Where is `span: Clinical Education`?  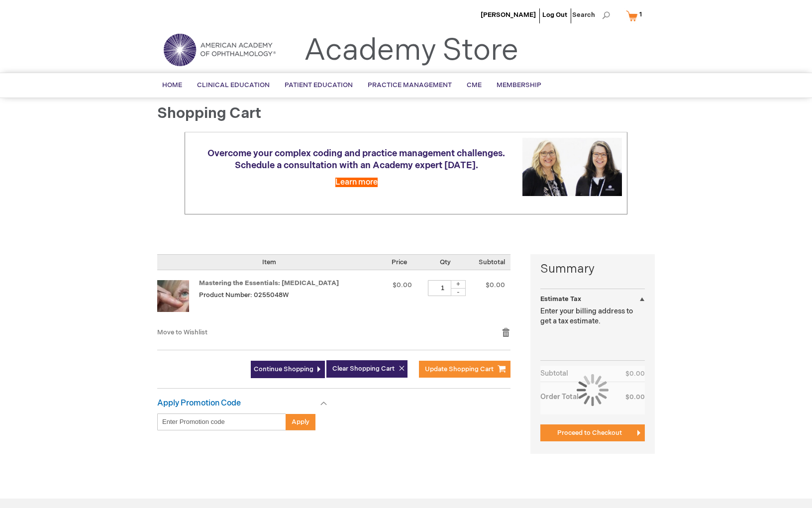 span: Clinical Education is located at coordinates (233, 85).